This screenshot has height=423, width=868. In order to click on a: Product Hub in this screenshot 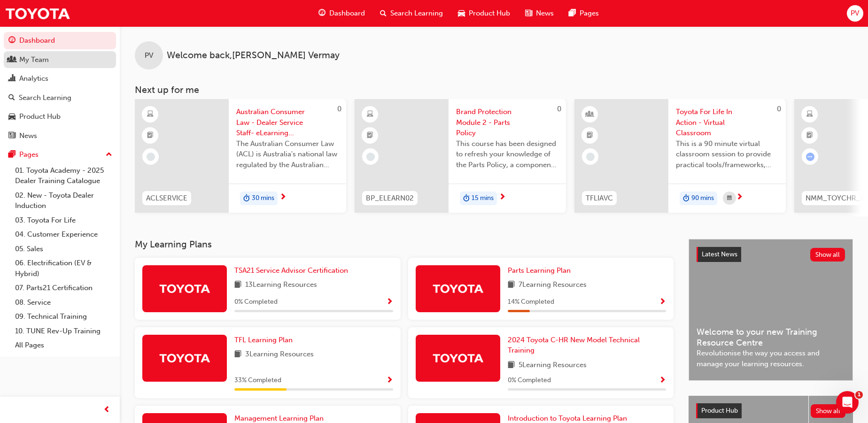, I will do `click(60, 117)`.